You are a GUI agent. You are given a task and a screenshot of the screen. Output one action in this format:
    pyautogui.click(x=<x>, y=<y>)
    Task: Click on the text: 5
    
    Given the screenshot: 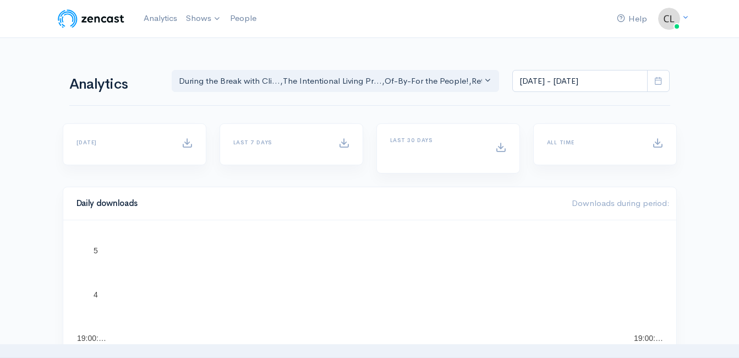 What is the action you would take?
    pyautogui.click(x=96, y=250)
    